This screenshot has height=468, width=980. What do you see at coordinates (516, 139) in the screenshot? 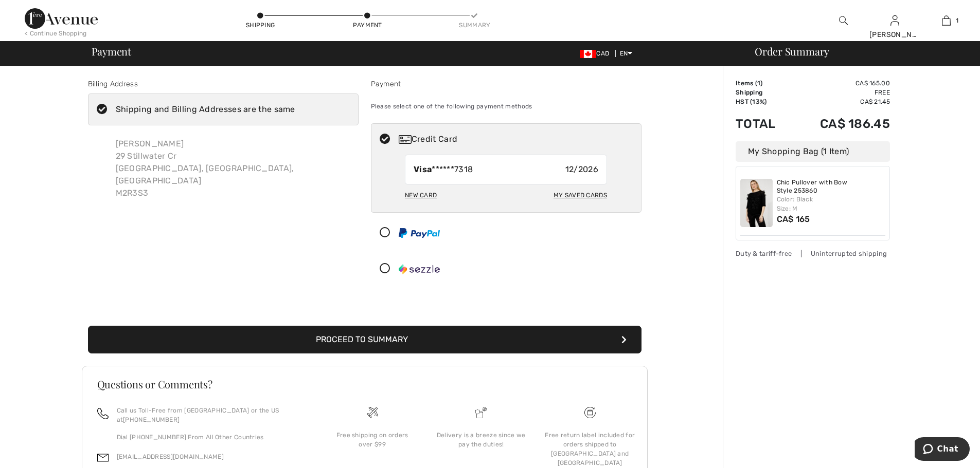
I see `div: Credit Card` at bounding box center [516, 139].